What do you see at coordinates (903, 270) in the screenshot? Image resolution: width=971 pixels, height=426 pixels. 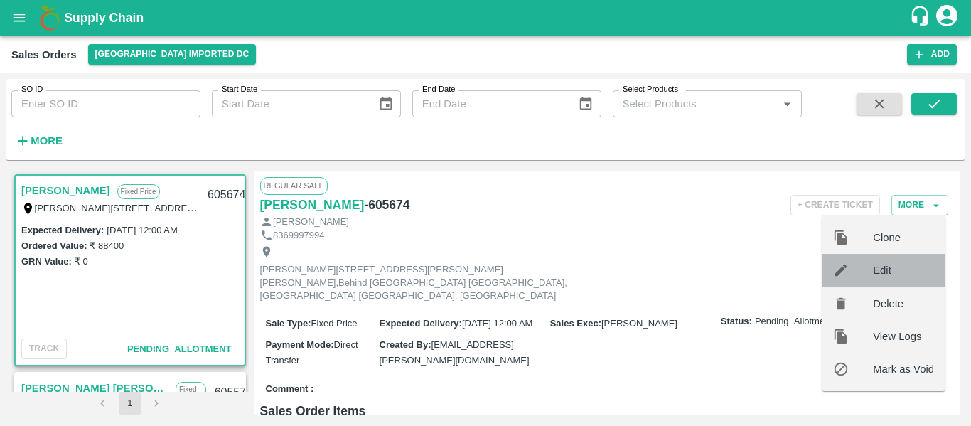 I see `span: Edit` at bounding box center [903, 270].